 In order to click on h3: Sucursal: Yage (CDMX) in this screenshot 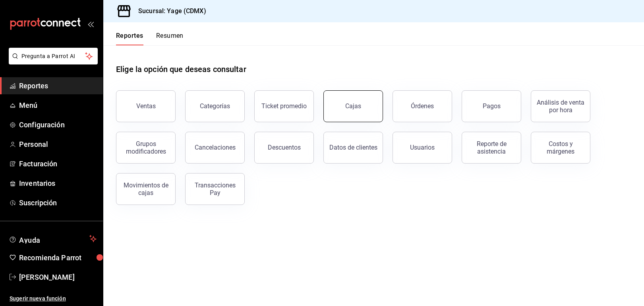, I will do `click(169, 11)`.